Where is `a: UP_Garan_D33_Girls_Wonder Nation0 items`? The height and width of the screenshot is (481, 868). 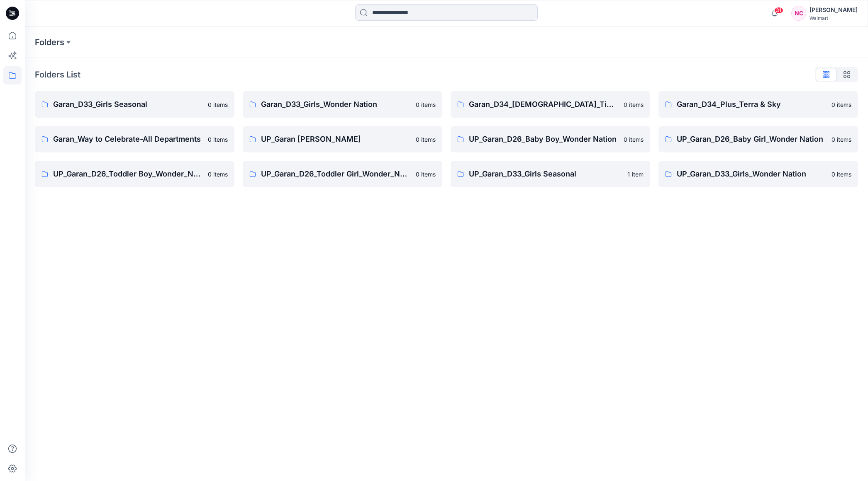
a: UP_Garan_D33_Girls_Wonder Nation0 items is located at coordinates (758, 174).